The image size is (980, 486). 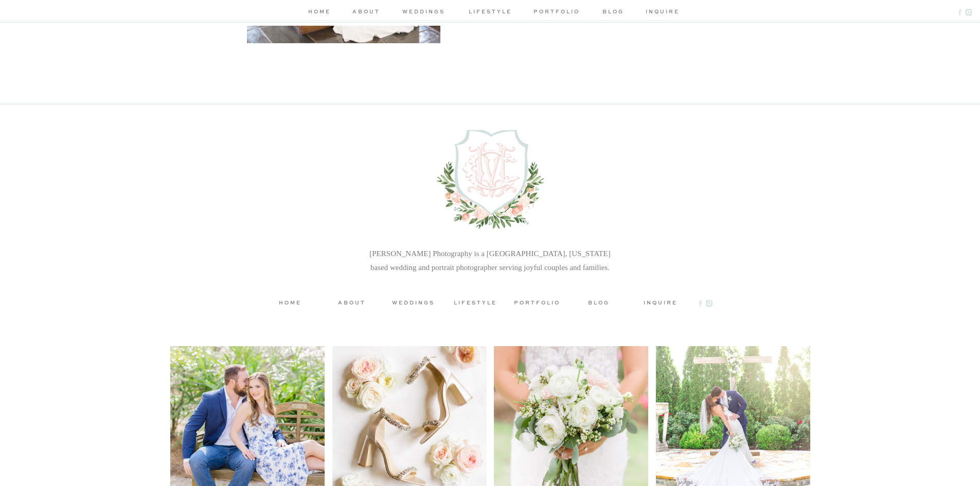 What do you see at coordinates (660, 13) in the screenshot?
I see `nav: inquire` at bounding box center [660, 13].